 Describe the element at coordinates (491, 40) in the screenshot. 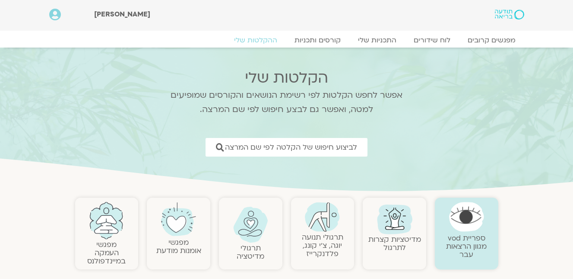

I see `a: מפגשים קרובים` at that location.